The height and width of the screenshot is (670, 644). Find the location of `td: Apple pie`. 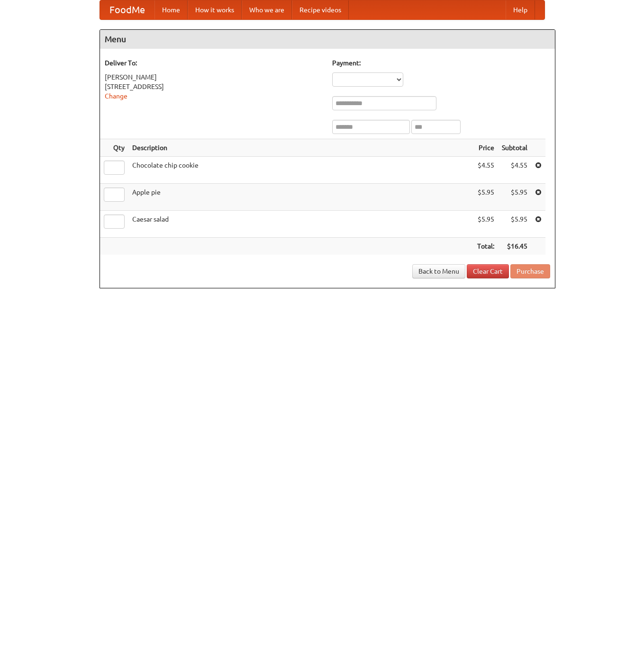

td: Apple pie is located at coordinates (301, 197).